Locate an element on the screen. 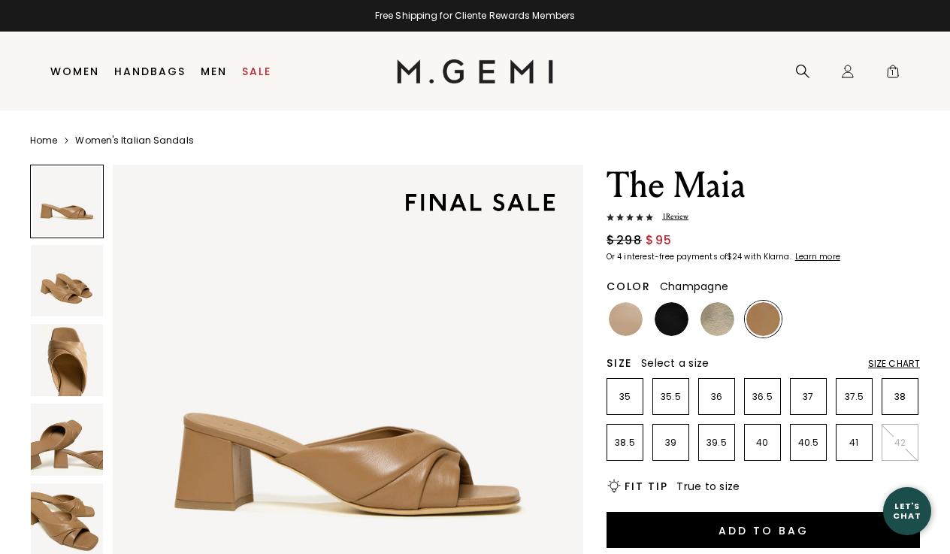  a: Home is located at coordinates (44, 140).